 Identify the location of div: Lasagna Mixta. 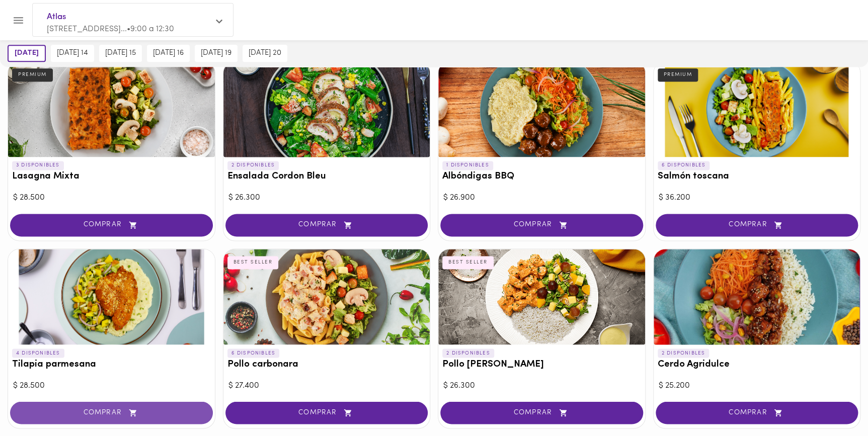
(111, 109).